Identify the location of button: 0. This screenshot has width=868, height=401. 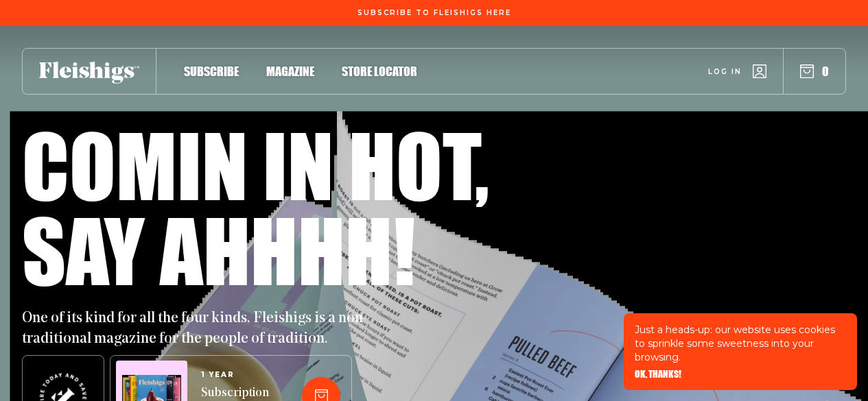
(814, 71).